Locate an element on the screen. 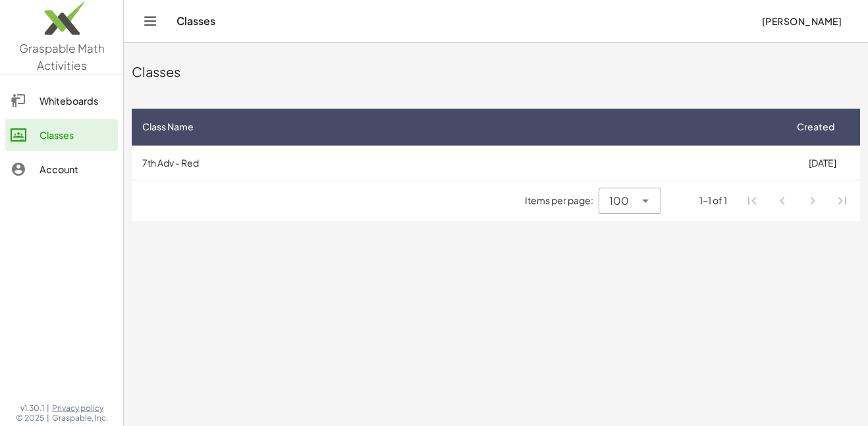 This screenshot has height=426, width=868. span: v1.30.1 is located at coordinates (32, 409).